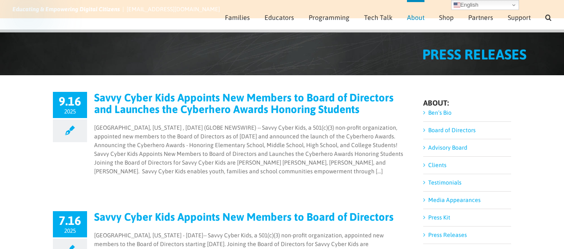  I want to click on span: Families, so click(237, 17).